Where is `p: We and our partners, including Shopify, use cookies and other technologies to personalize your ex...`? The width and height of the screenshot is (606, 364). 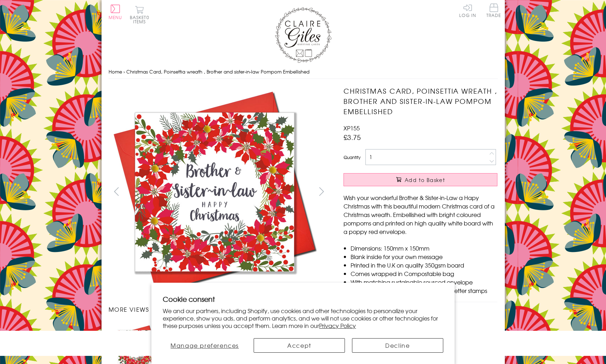
p: We and our partners, including Shopify, use cookies and other technologies to personalize your ex... is located at coordinates (303, 318).